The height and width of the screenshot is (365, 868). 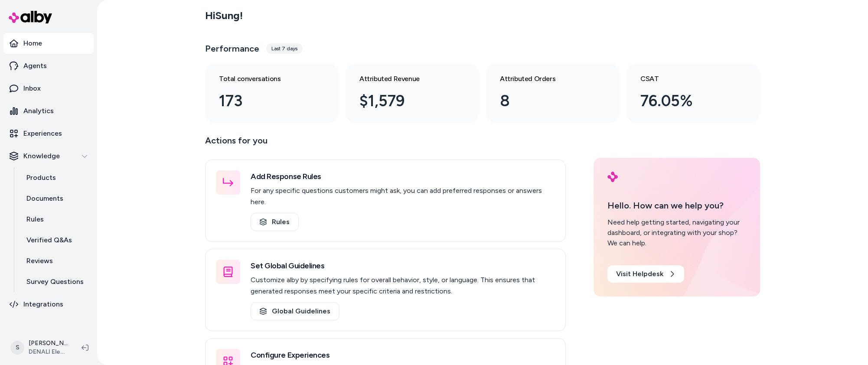 What do you see at coordinates (412, 93) in the screenshot?
I see `a: Attributed Revenue $1,579` at bounding box center [412, 93].